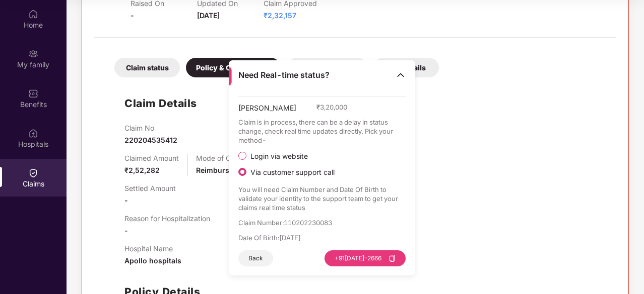 The height and width of the screenshot is (294, 644). I want to click on h1: Claim Details, so click(161, 103).